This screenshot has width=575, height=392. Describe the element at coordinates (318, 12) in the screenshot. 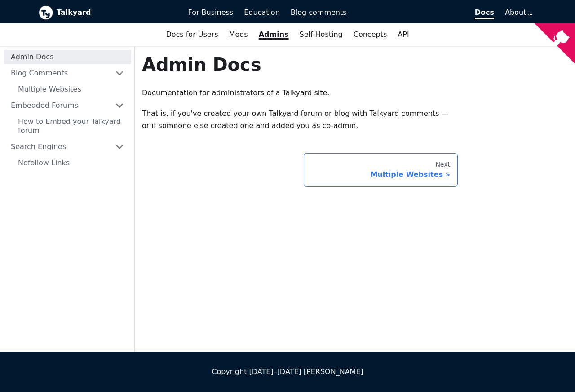

I see `span: Blog comments` at that location.